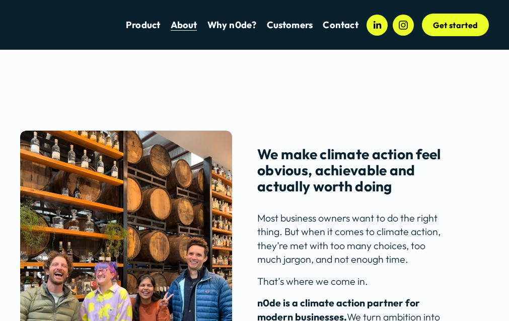  Describe the element at coordinates (232, 25) in the screenshot. I see `a: Why n0de?` at that location.